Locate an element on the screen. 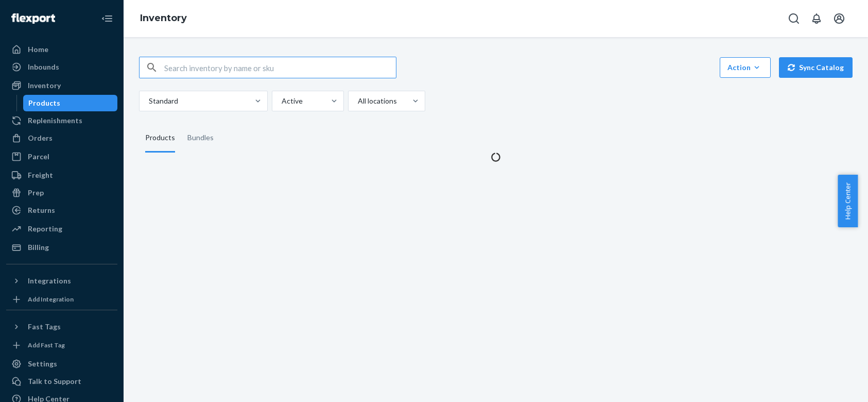  button: Action is located at coordinates (745, 68).